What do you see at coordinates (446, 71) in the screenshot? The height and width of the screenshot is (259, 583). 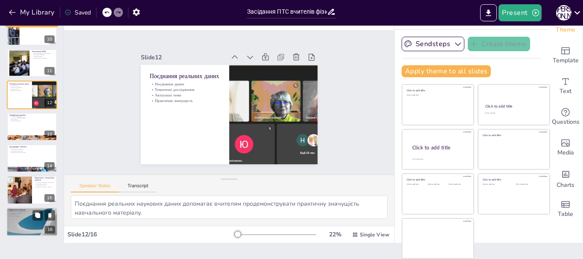 I see `button: Apply theme to all slides` at bounding box center [446, 71].